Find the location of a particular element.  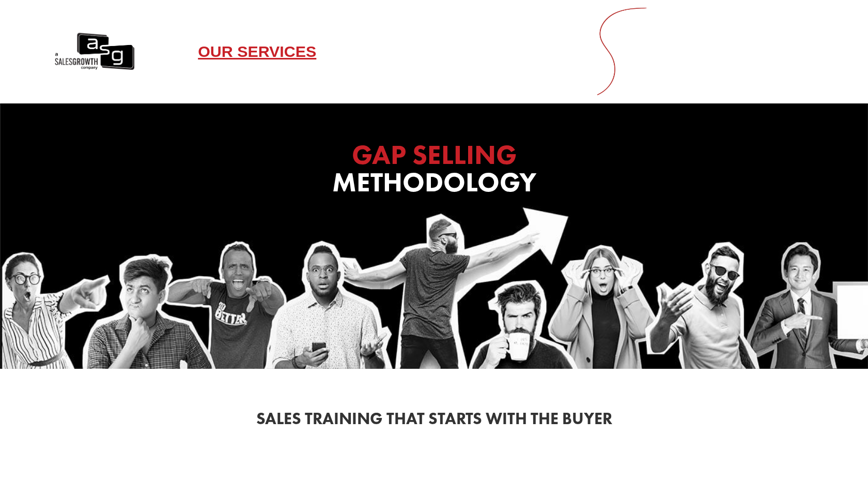

span: a is located at coordinates (668, 74).